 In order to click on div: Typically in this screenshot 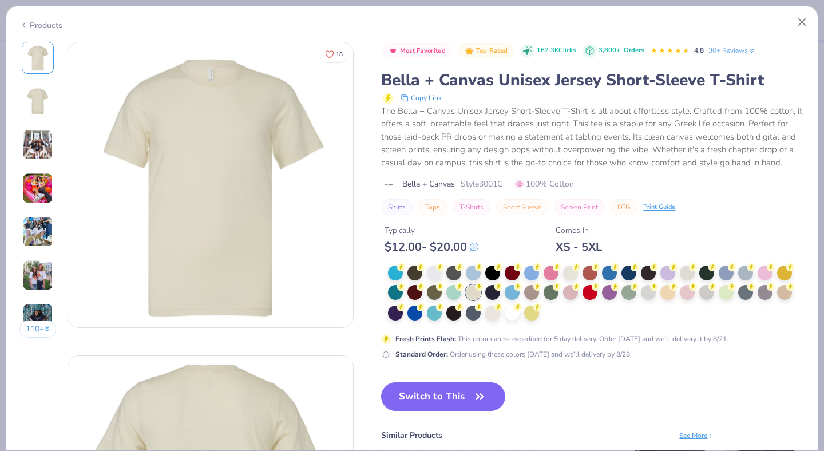, I will do `click(432, 230)`.